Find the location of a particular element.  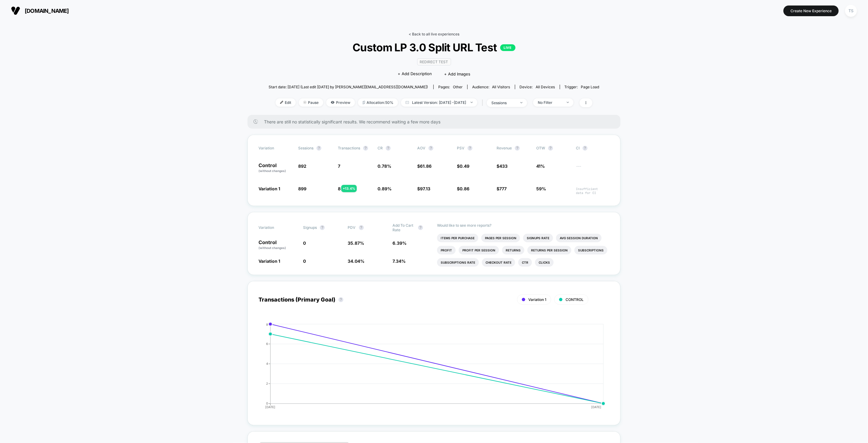

div: TRANSACTIONS is located at coordinates (428, 369).